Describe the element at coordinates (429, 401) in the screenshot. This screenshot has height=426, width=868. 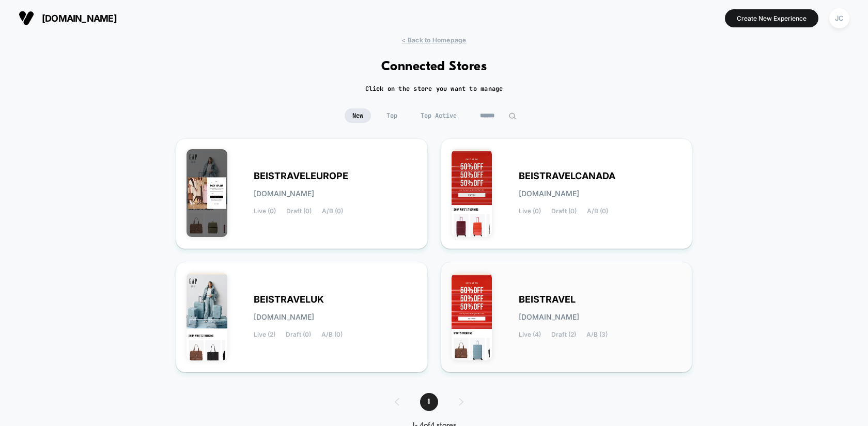
I see `span: 1` at that location.